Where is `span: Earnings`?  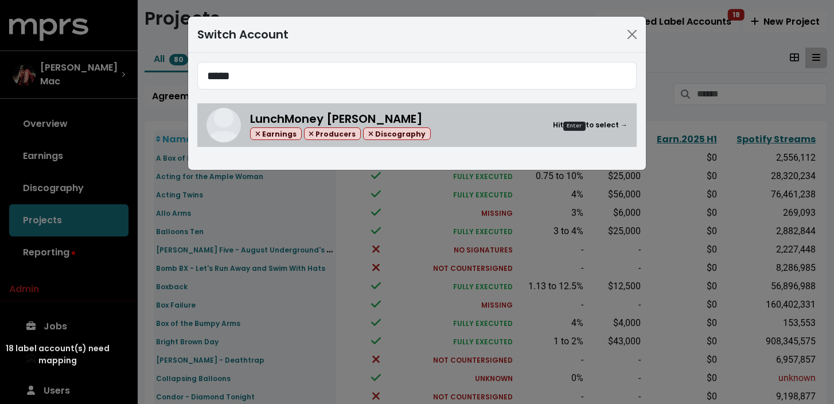
span: Earnings is located at coordinates (276, 134).